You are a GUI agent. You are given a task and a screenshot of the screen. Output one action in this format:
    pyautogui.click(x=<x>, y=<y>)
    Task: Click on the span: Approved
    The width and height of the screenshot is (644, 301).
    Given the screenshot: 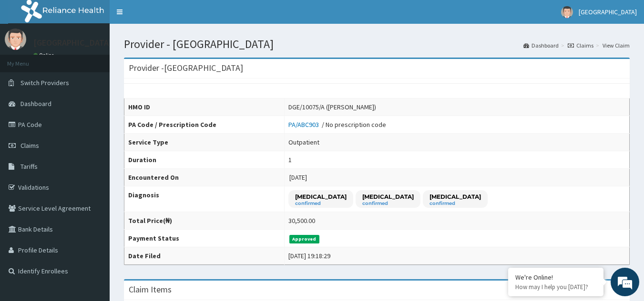 What is the action you would take?
    pyautogui.click(x=304, y=240)
    